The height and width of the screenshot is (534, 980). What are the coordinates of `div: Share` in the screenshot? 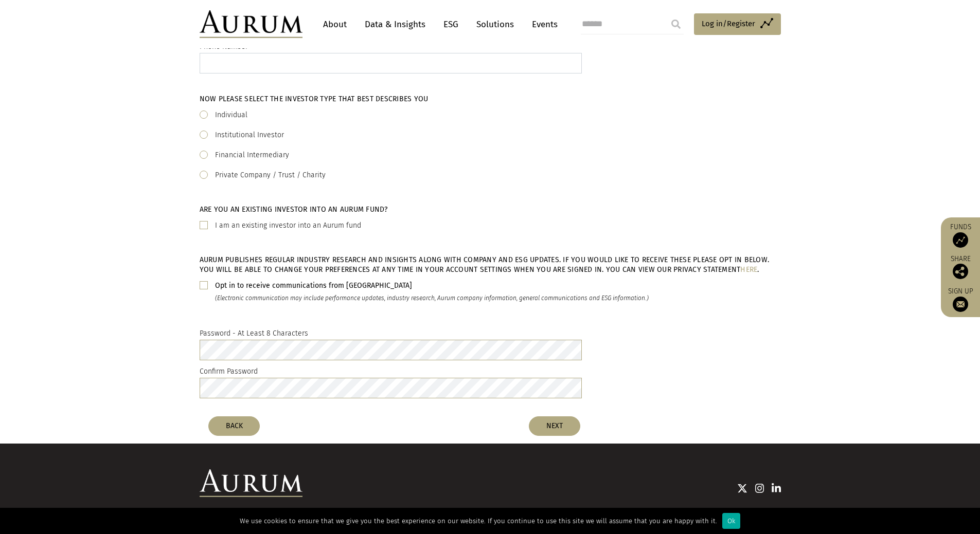 It's located at (961, 267).